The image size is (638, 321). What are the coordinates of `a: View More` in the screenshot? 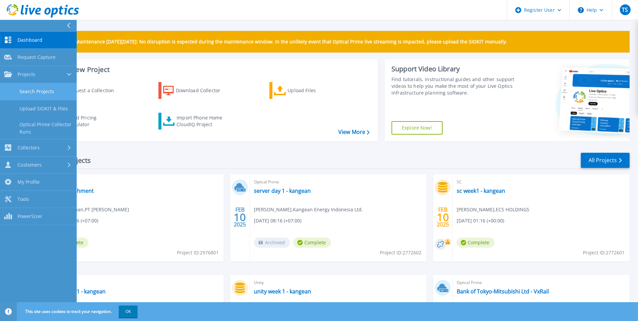 It's located at (354, 132).